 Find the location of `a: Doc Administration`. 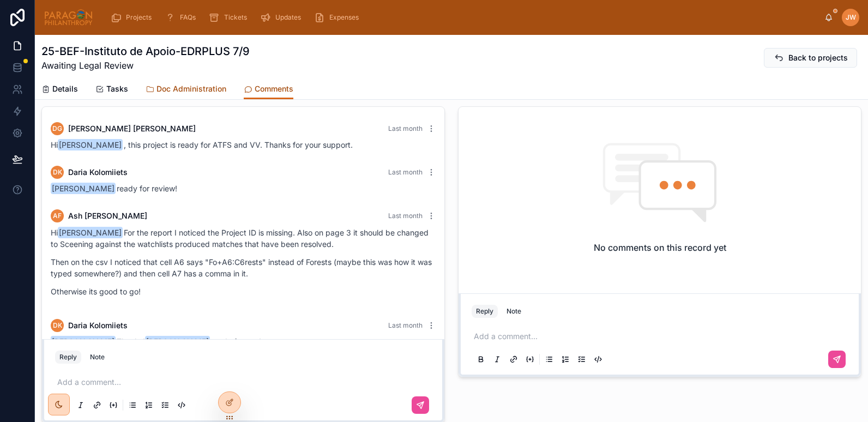

a: Doc Administration is located at coordinates (186, 90).